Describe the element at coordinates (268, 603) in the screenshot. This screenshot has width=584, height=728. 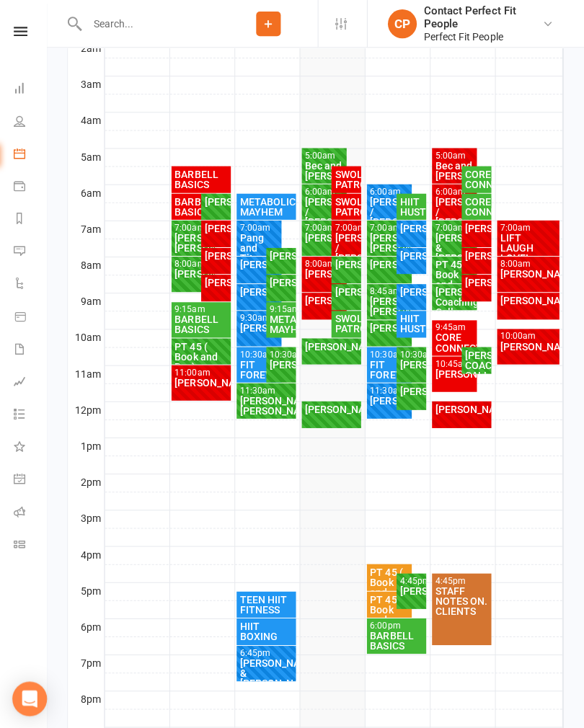
I see `div: TEEN HIIT FITNESS` at that location.